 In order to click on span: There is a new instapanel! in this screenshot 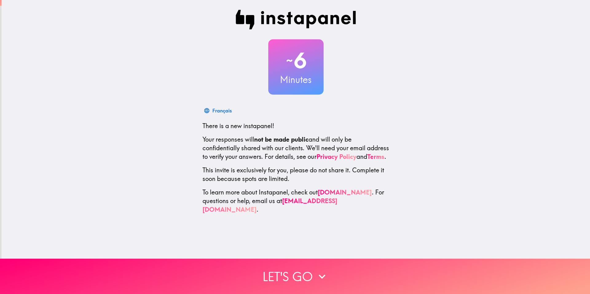, I will do `click(238, 126)`.